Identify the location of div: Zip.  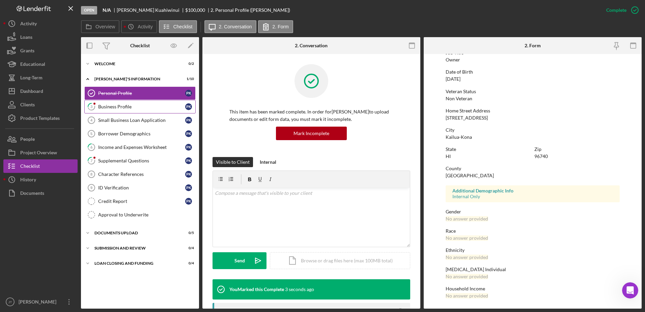
(577, 149).